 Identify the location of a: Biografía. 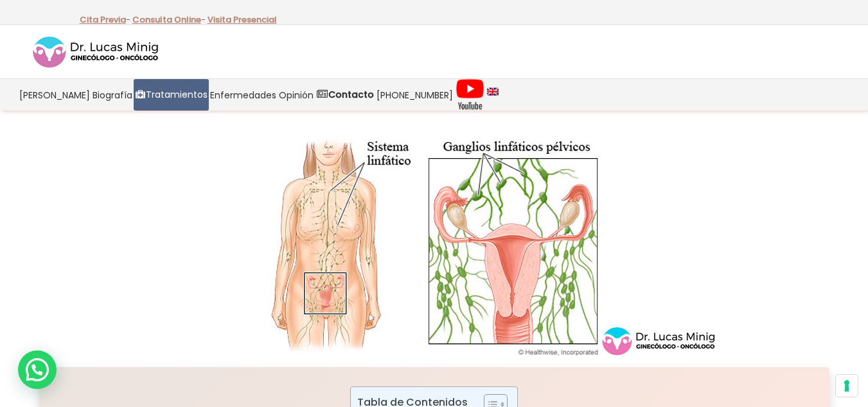
(113, 95).